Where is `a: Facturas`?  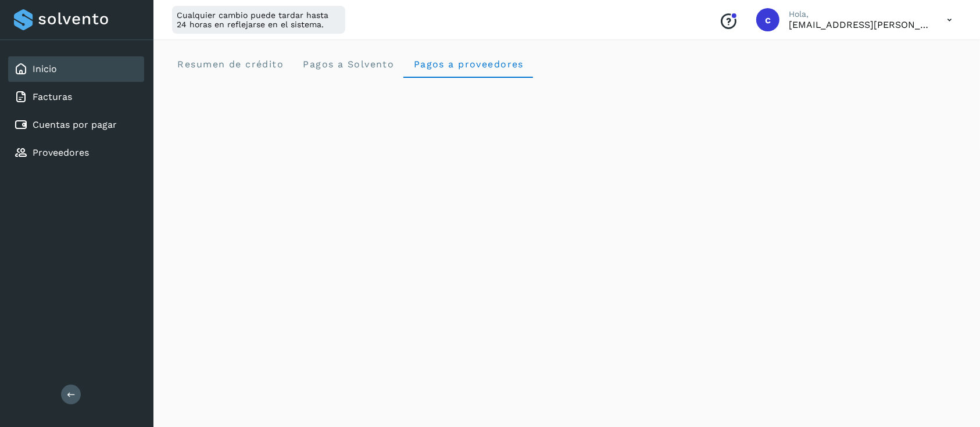
a: Facturas is located at coordinates (52, 97).